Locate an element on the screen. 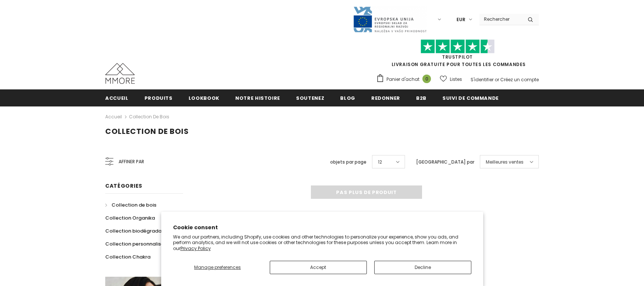 Image resolution: width=644 pixels, height=286 pixels. a: Collection Organika is located at coordinates (130, 218).